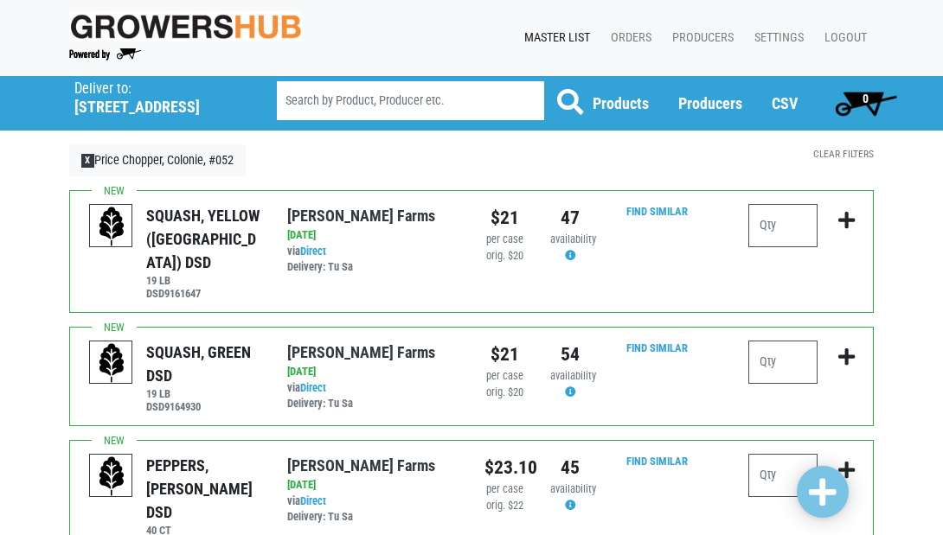  Describe the element at coordinates (865, 103) in the screenshot. I see `a: 0` at that location.